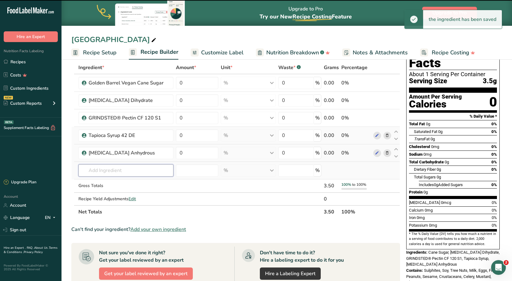  Describe the element at coordinates (217, 53) in the screenshot. I see `a: Customize Label` at that location.